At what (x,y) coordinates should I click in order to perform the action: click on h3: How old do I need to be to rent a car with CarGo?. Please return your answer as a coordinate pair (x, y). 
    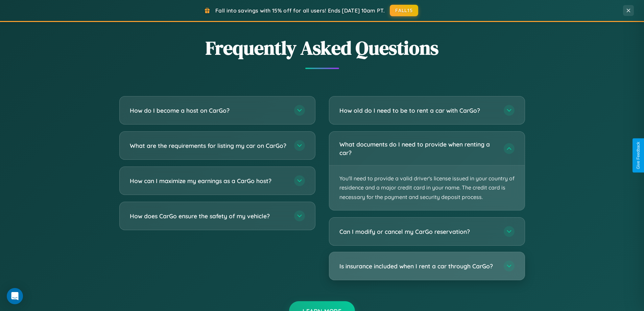
    Looking at the image, I should click on (418, 110).